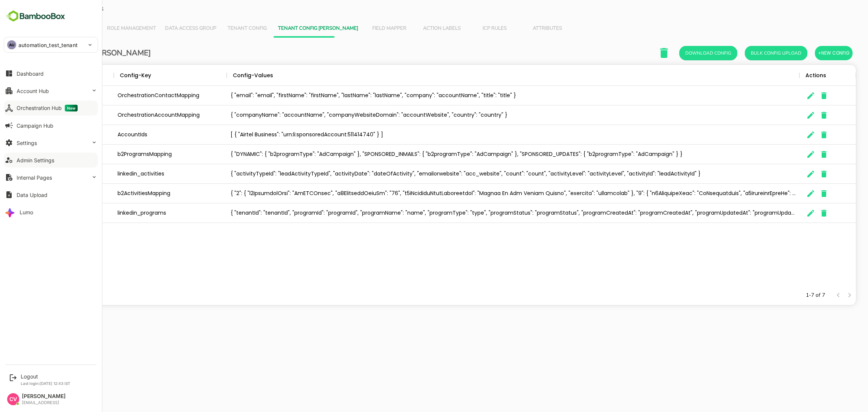  I want to click on img: BambooboxFullLogoMark.5f36c76dfaba33ec1ec1367b70bb1252.svg, so click(36, 16).